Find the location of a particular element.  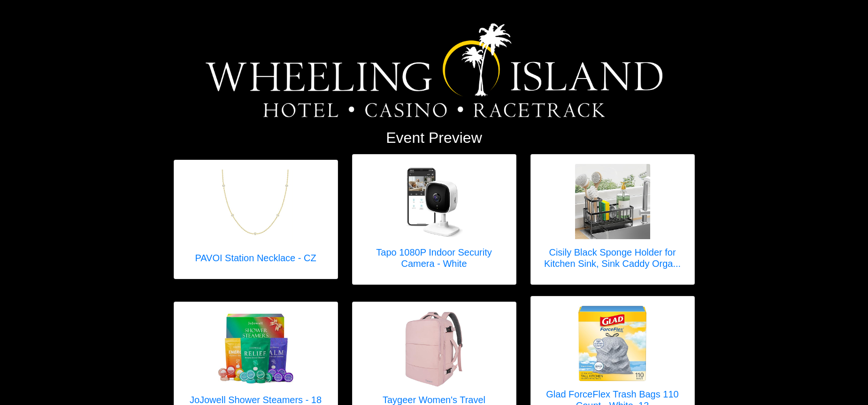

h2: Event Preview is located at coordinates (434, 138).